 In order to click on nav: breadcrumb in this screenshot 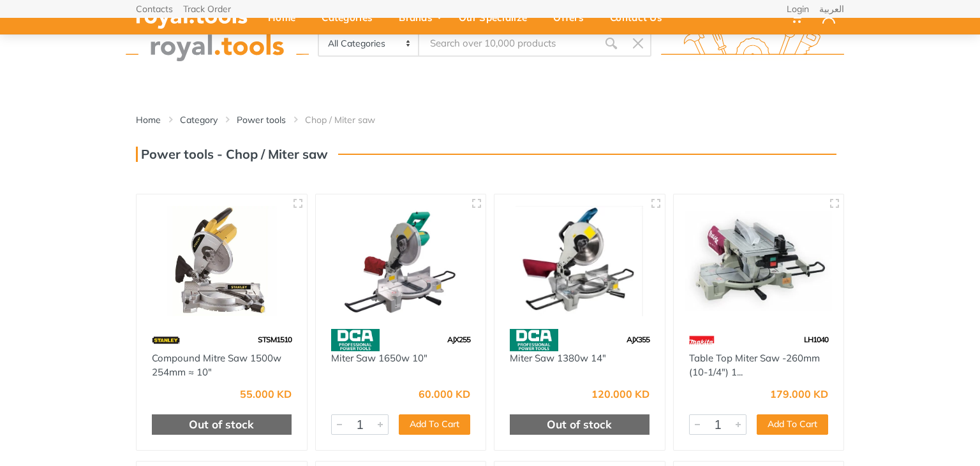, I will do `click(490, 120)`.